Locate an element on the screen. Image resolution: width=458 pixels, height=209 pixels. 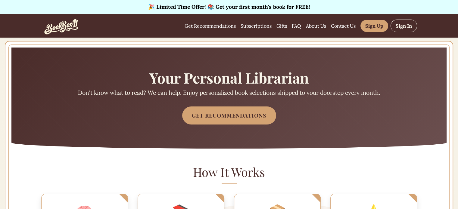
a: FAQ is located at coordinates (296, 26).